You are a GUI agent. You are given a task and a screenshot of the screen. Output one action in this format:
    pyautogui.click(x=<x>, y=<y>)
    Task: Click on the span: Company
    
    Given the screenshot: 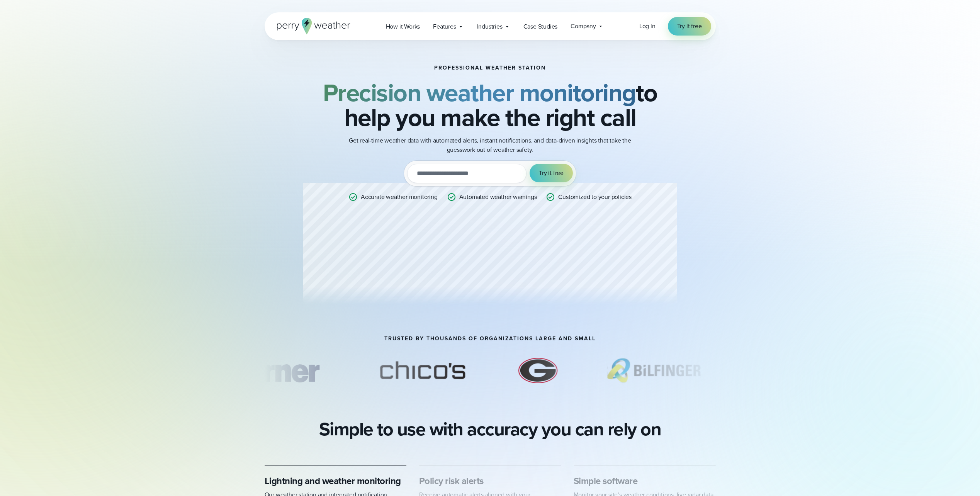 What is the action you would take?
    pyautogui.click(x=583, y=26)
    